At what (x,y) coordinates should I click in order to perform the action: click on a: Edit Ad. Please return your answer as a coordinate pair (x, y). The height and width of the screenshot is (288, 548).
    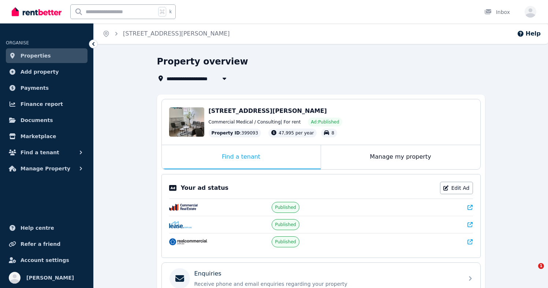
    Looking at the image, I should click on (456, 188).